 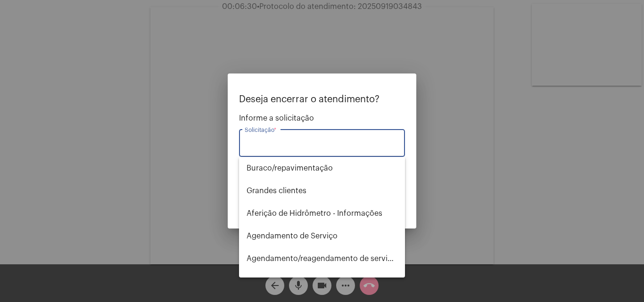 What do you see at coordinates (322, 259) in the screenshot?
I see `span: Agendamento/reagendamento de serviços - informações` at bounding box center [322, 259].